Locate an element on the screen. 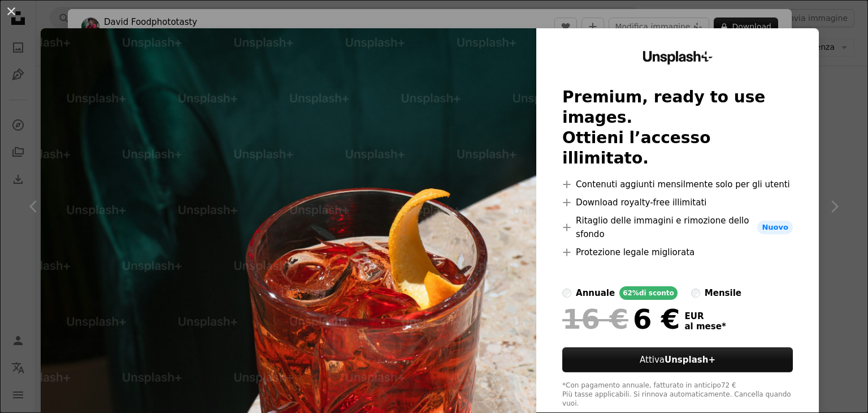 Image resolution: width=868 pixels, height=413 pixels. li: Protezione legale migliorata is located at coordinates (677, 252).